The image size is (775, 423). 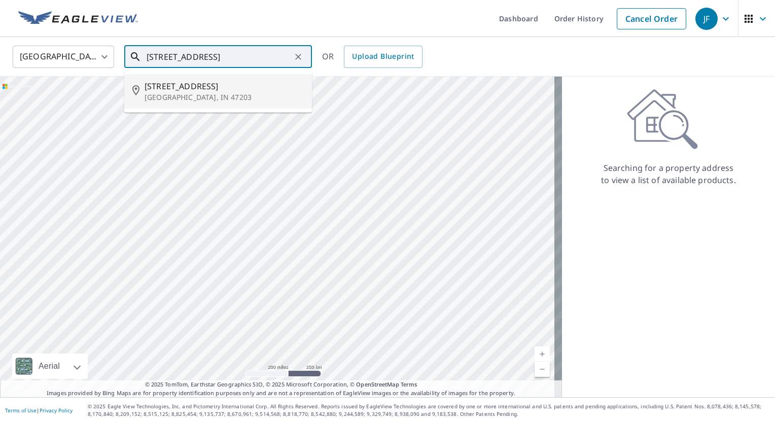 I want to click on a: Current Level 5, Zoom In, so click(x=542, y=354).